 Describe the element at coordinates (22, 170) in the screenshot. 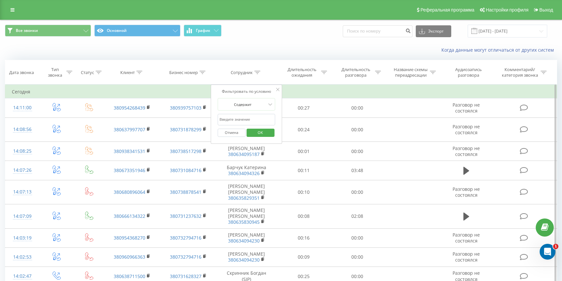

I see `div: 14:07:26` at that location.